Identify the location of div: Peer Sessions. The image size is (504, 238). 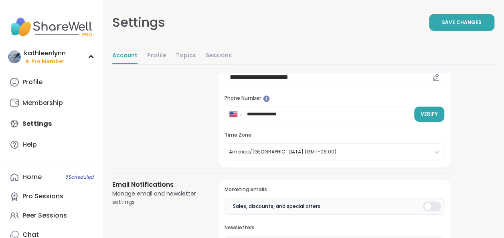
(44, 216).